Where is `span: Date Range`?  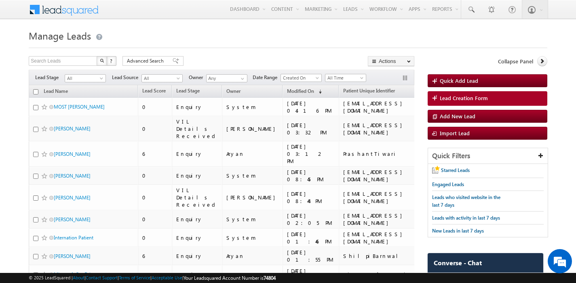
span: Date Range is located at coordinates (266, 78).